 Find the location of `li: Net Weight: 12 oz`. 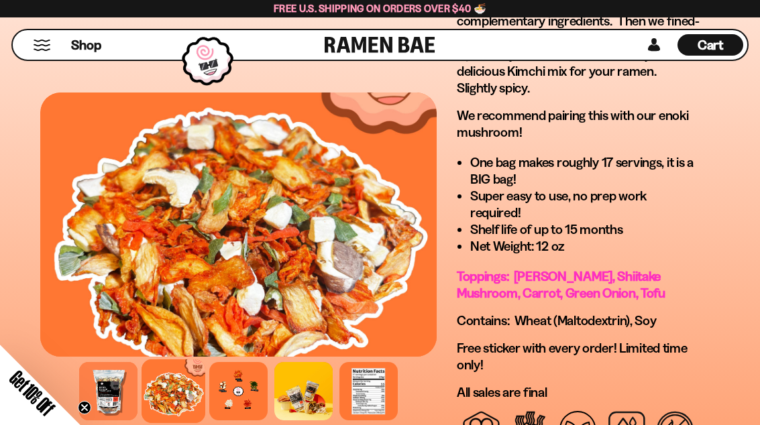

li: Net Weight: 12 oz is located at coordinates (585, 246).